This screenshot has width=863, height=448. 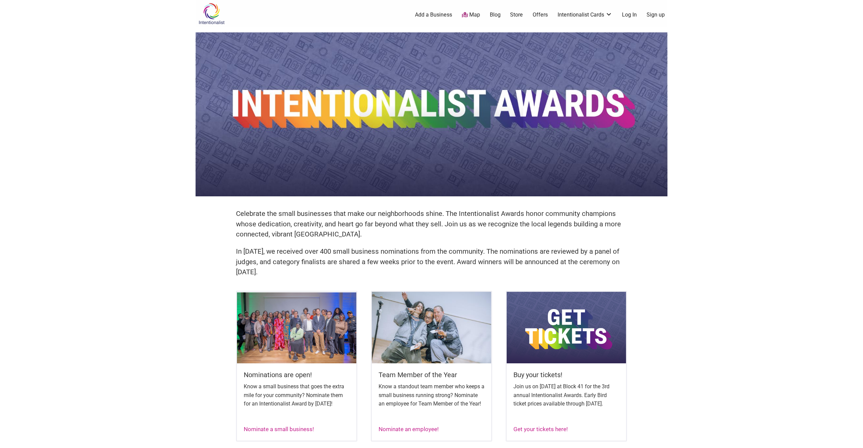 I want to click on a: Blog, so click(x=495, y=15).